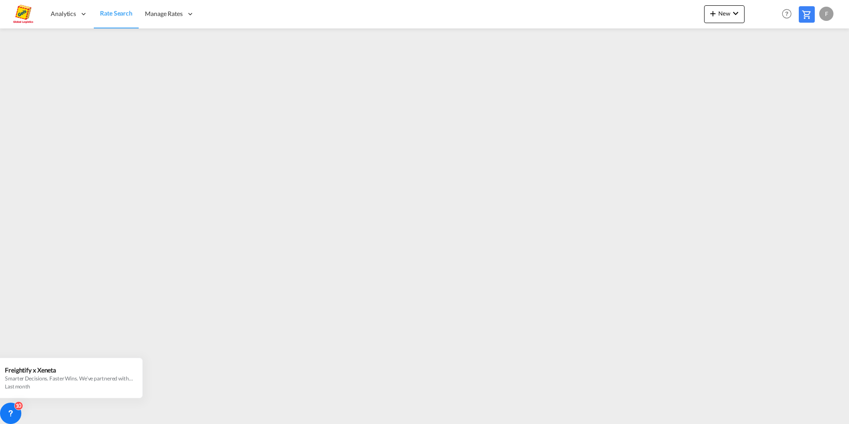 Image resolution: width=849 pixels, height=424 pixels. I want to click on span: Help, so click(787, 14).